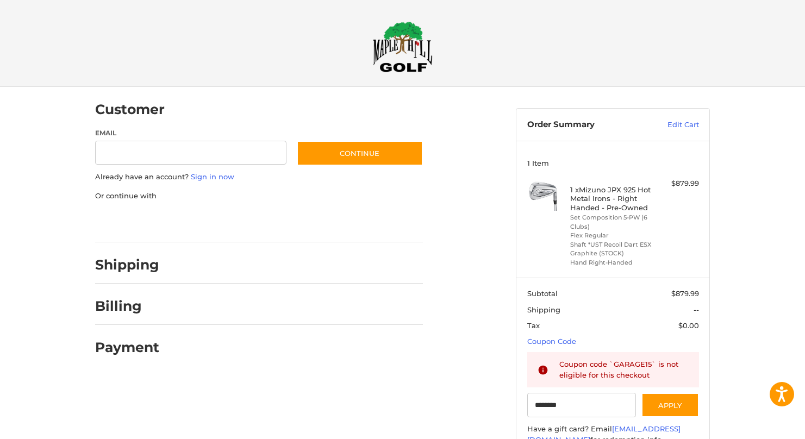 This screenshot has width=805, height=439. I want to click on label: Email, so click(191, 133).